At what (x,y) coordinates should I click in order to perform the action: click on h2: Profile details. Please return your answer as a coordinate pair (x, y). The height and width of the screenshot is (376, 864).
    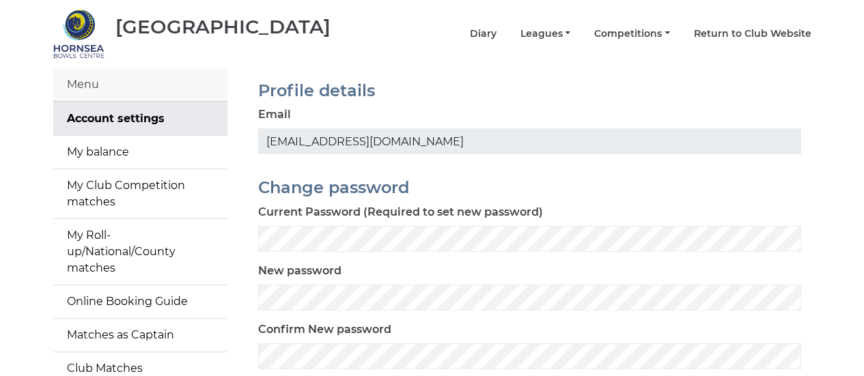
    Looking at the image, I should click on (529, 91).